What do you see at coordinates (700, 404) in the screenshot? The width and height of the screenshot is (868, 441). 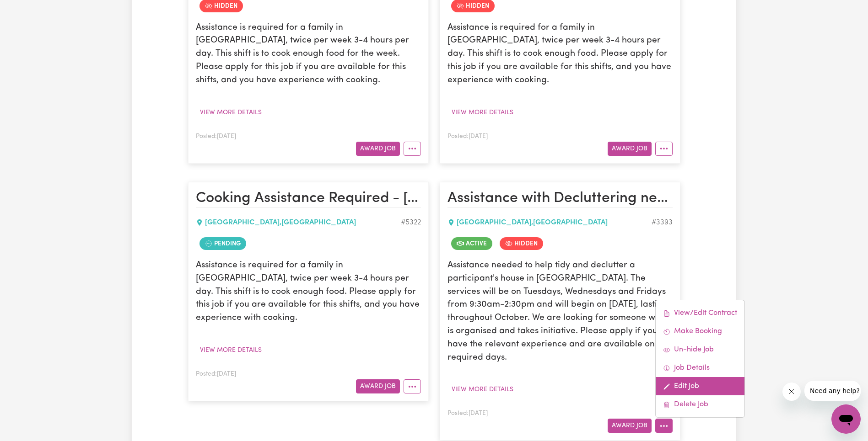 I see `a: Delete Job` at bounding box center [700, 404].